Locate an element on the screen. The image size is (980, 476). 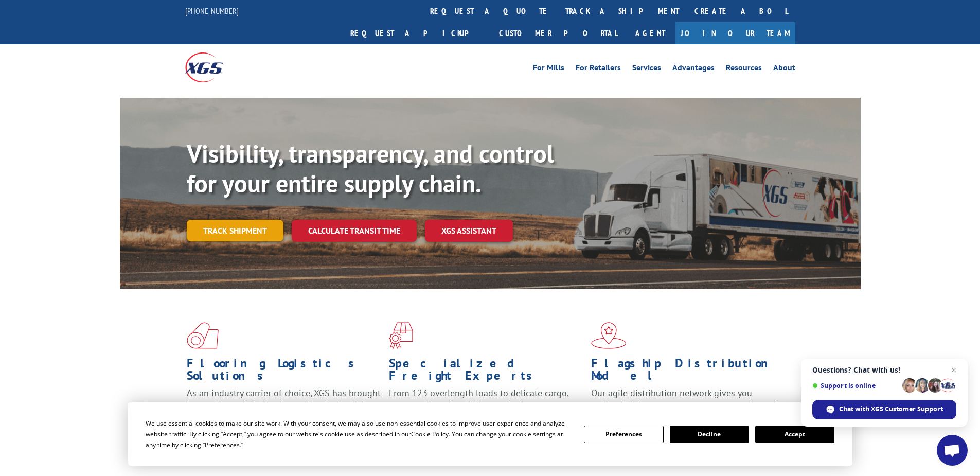
span: Our agile distribution network gives you nationwide inventory management on demand. is located at coordinates (686, 399).